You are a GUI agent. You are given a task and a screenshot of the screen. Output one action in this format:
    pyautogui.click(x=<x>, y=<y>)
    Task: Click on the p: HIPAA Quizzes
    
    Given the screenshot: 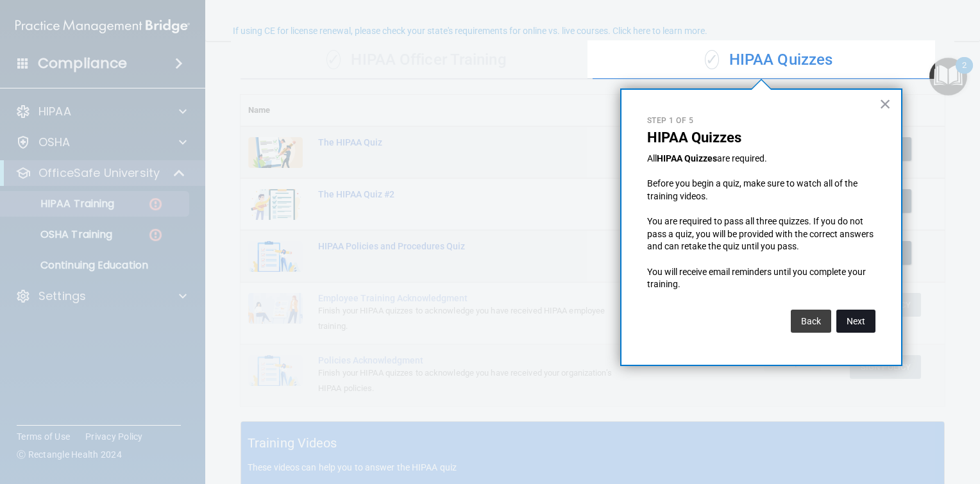 What is the action you would take?
    pyautogui.click(x=761, y=137)
    